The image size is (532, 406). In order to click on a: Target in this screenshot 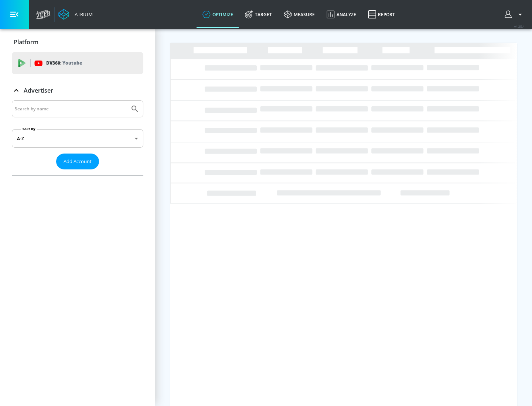, I will do `click(258, 14)`.